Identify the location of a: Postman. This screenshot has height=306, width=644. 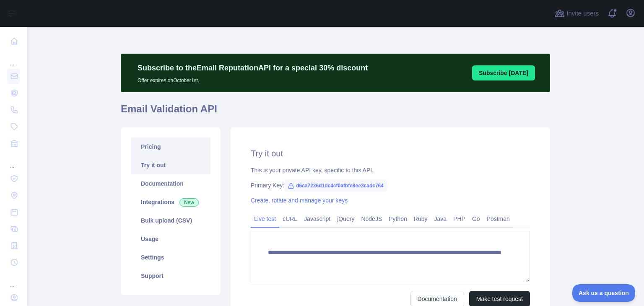
(498, 219).